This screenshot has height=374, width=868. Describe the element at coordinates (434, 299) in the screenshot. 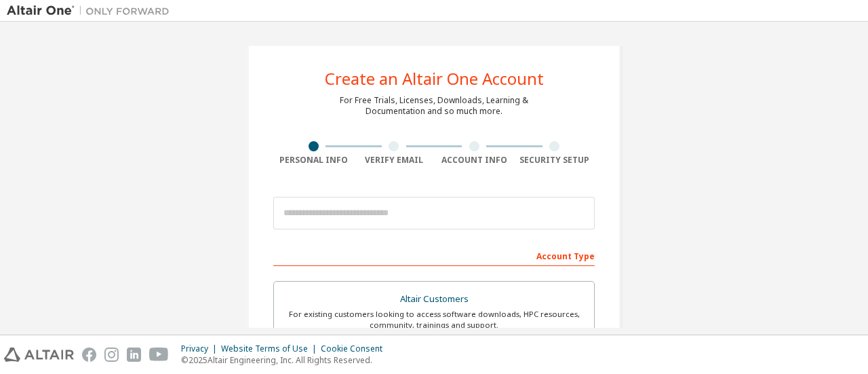

I see `div: Altair Customers` at that location.